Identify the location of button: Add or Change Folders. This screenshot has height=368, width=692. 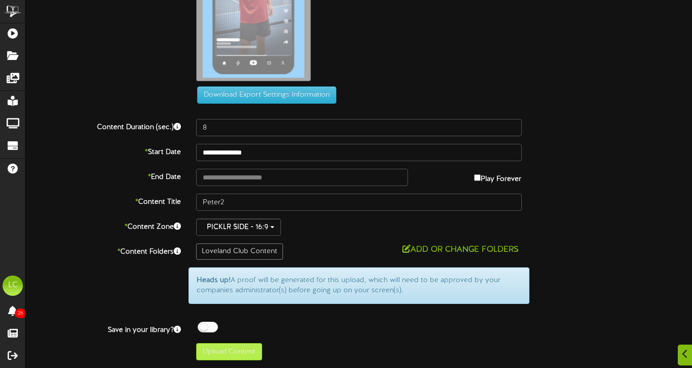
(461, 250).